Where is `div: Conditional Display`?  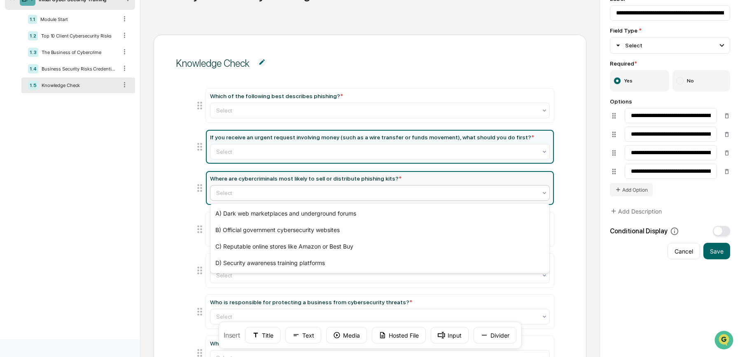
div: Conditional Display is located at coordinates (645, 231).